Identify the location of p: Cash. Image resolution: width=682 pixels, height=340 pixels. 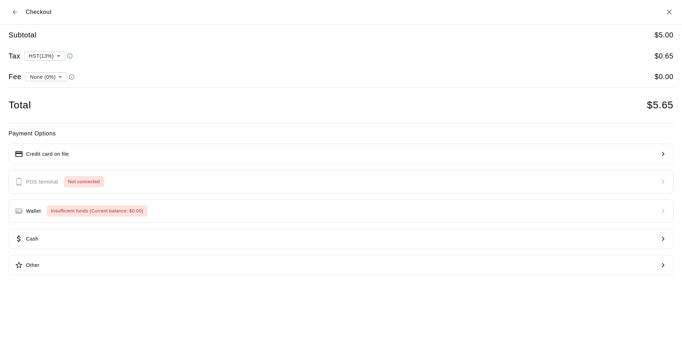
(32, 239).